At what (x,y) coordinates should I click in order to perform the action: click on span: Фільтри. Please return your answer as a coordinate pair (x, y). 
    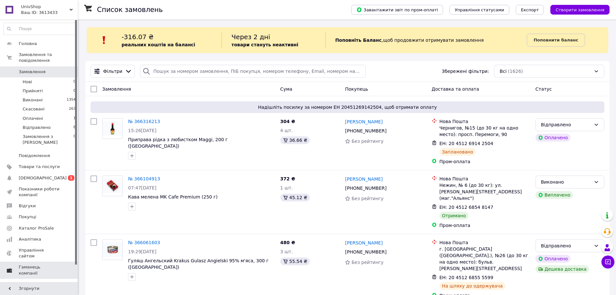
    Looking at the image, I should click on (113, 71).